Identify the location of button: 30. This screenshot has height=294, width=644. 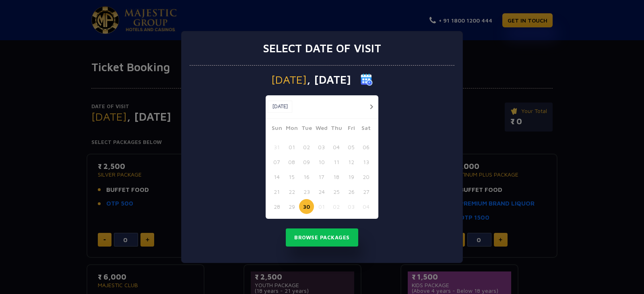
(306, 206).